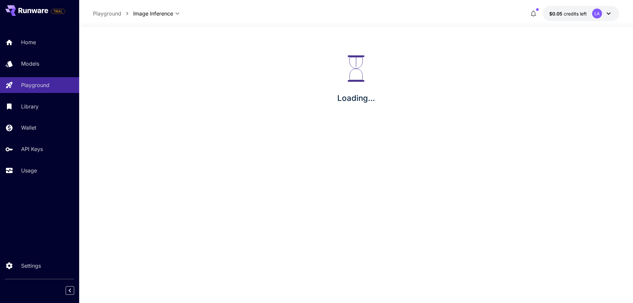  What do you see at coordinates (70, 290) in the screenshot?
I see `button: Collapse sidebar` at bounding box center [70, 290].